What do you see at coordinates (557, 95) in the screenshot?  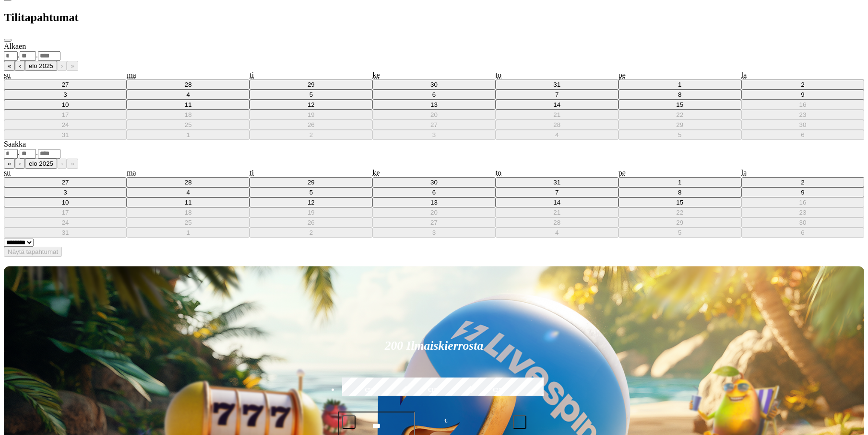 I see `button: 7. elokuuta 2025` at bounding box center [557, 95].